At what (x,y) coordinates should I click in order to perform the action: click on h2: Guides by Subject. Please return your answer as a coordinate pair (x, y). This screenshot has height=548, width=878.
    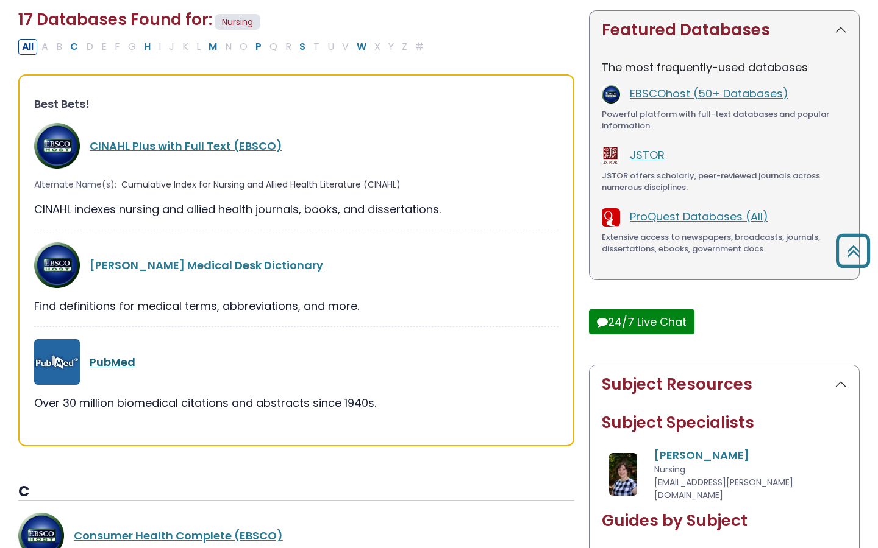
    Looking at the image, I should click on (724, 521).